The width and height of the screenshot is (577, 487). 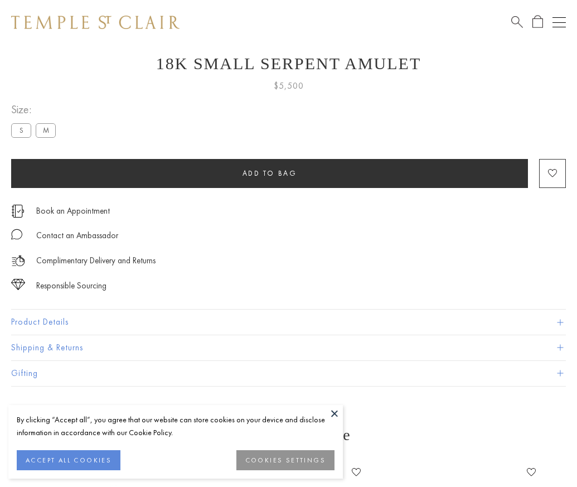 What do you see at coordinates (71, 285) in the screenshot?
I see `div: Responsible Sourcing` at bounding box center [71, 285].